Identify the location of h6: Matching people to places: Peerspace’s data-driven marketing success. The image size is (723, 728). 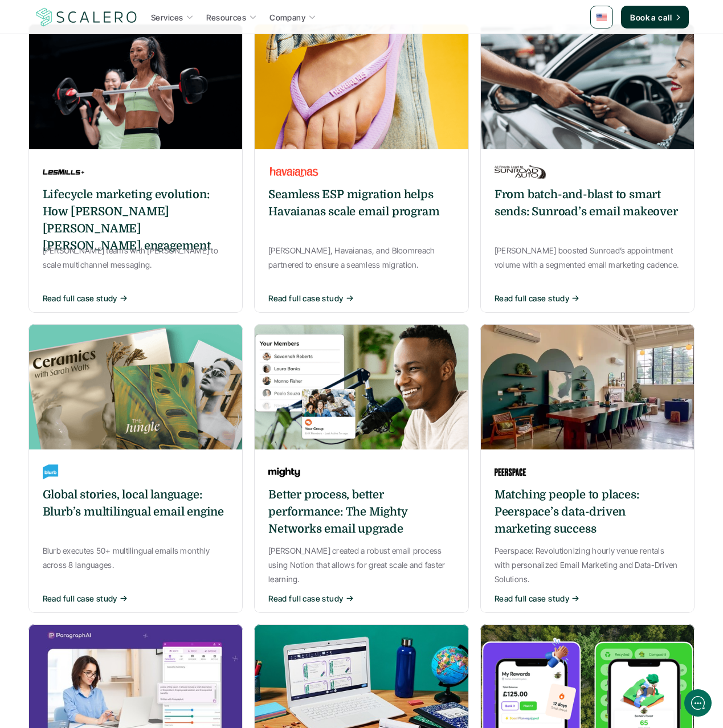
(588, 512).